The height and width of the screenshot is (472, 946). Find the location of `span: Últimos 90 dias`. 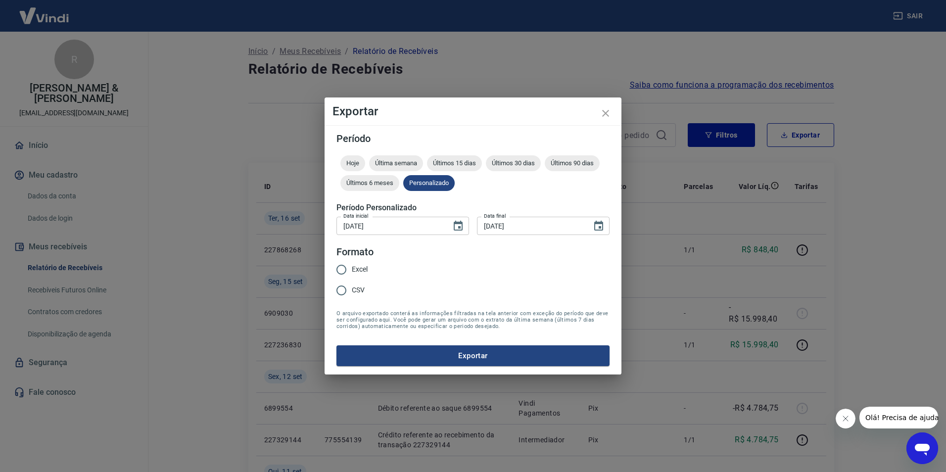

span: Últimos 90 dias is located at coordinates (572, 163).